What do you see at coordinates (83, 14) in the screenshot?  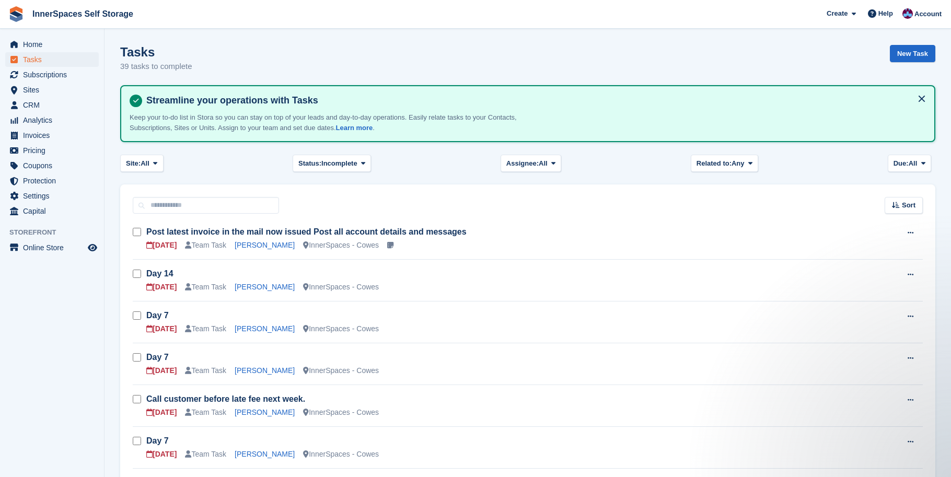 I see `a: InnerSpaces Self Storage` at bounding box center [83, 14].